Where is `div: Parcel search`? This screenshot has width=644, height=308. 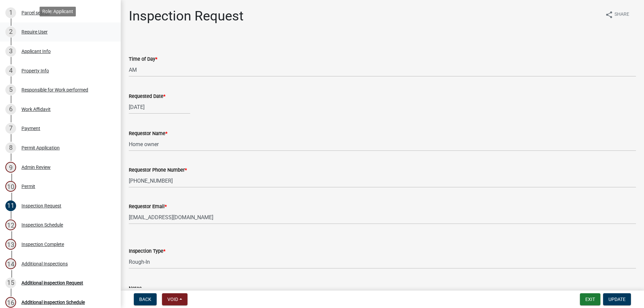
div: Parcel search is located at coordinates (36, 13).